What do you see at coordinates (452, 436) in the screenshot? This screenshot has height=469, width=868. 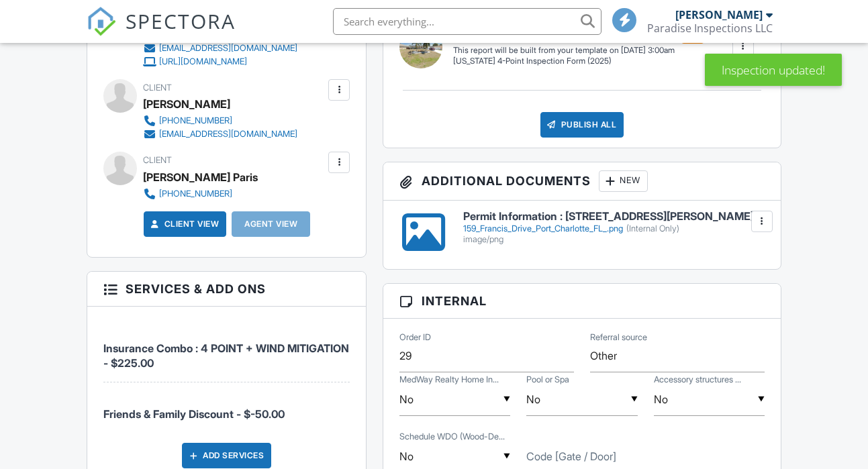 I see `label: Schedule WDO (Wood-Destroying Organisms) Inspection?` at bounding box center [452, 436].